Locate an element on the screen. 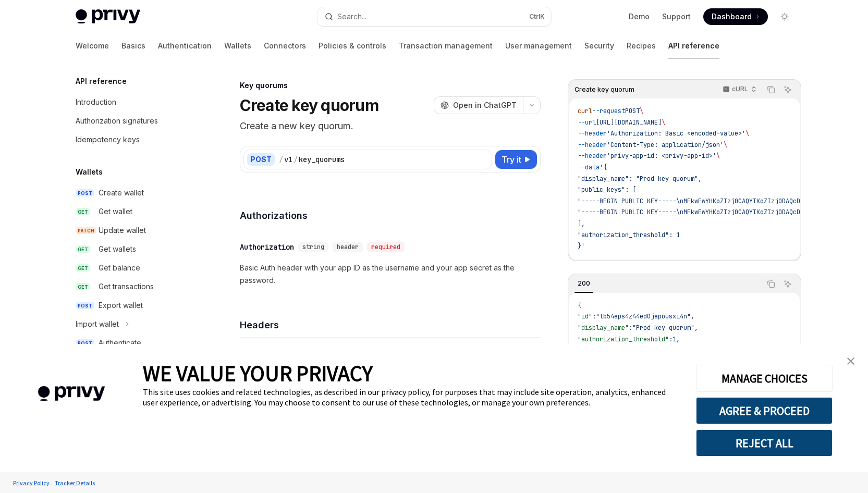  h5: API reference is located at coordinates (101, 81).